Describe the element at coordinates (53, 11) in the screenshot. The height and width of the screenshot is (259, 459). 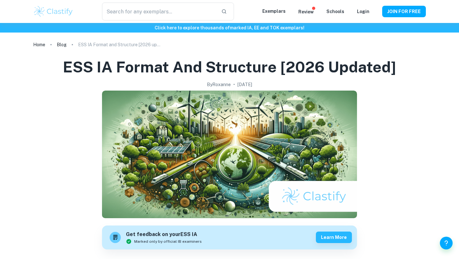
I see `img: Clastify logo` at that location.